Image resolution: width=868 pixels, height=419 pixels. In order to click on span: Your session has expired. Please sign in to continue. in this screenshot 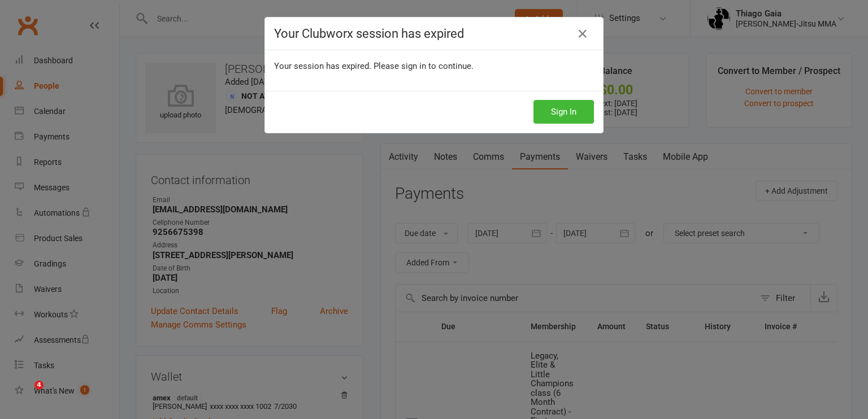, I will do `click(373, 66)`.